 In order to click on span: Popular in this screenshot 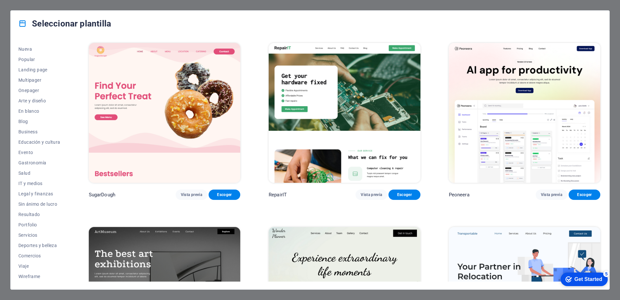, I will do `click(39, 59)`.